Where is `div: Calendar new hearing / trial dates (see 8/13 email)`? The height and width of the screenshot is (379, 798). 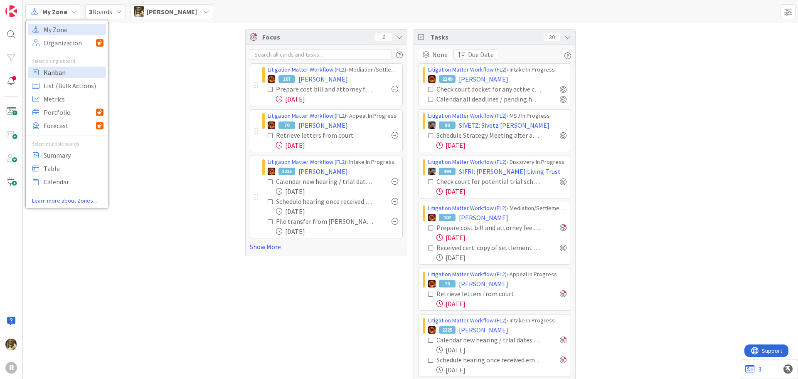 div: Calendar new hearing / trial dates (see 8/13 email) is located at coordinates (325, 181).